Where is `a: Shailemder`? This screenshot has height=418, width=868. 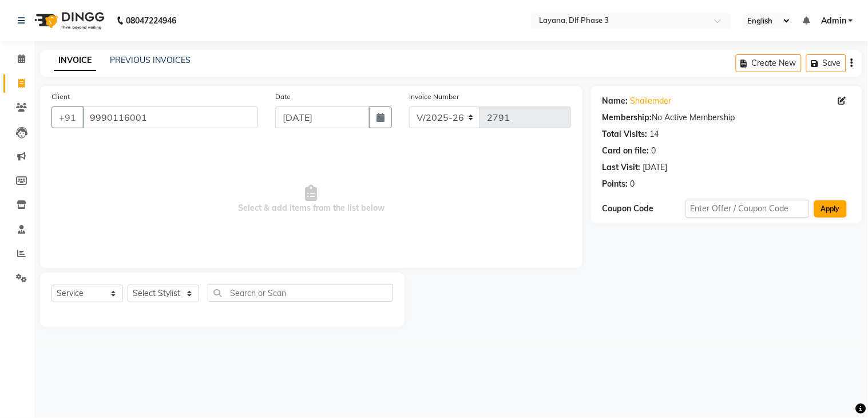
a: Shailemder is located at coordinates (651, 101).